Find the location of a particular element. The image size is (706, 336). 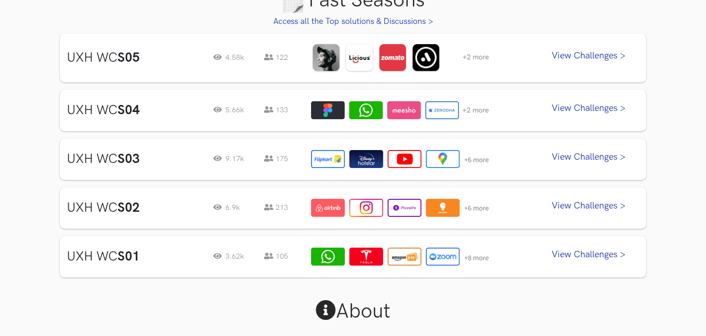

span: 3.62k is located at coordinates (234, 257).